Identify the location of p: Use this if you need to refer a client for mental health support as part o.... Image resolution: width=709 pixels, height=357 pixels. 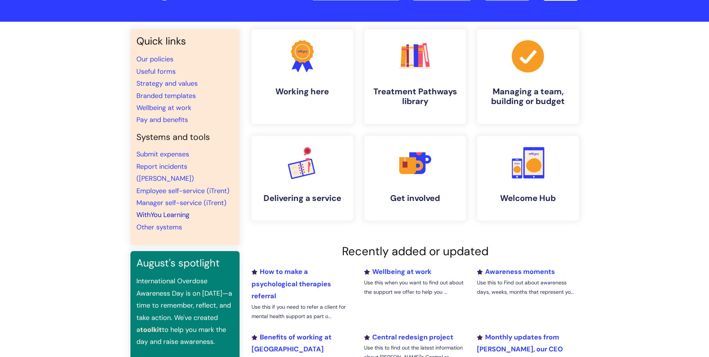
(303, 312).